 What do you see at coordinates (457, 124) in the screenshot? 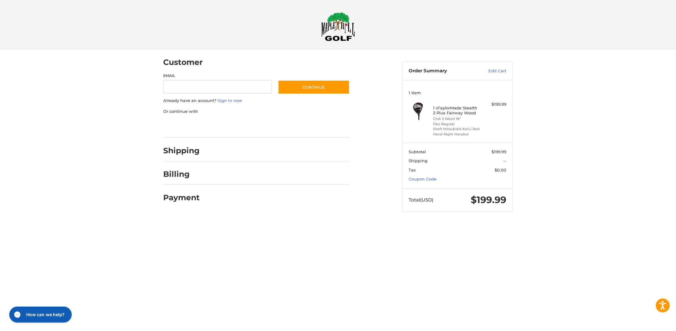
I see `li: Flex Regular` at bounding box center [457, 124].